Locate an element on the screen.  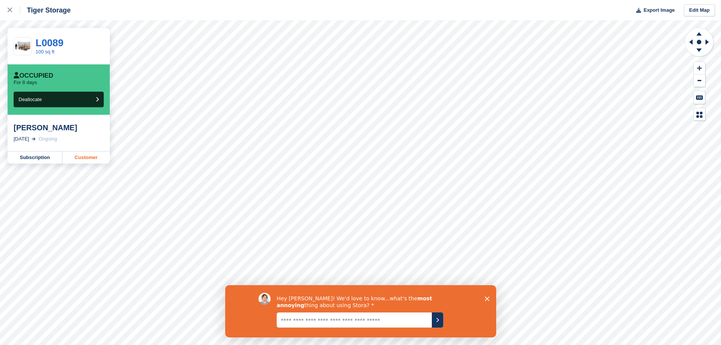
img: arrow-right-light-icn-cde0832a797a2874e46488d9cf13f60e5c3a73dbe684e267c42b8395dfbc2abf.svg is located at coordinates (34, 139).